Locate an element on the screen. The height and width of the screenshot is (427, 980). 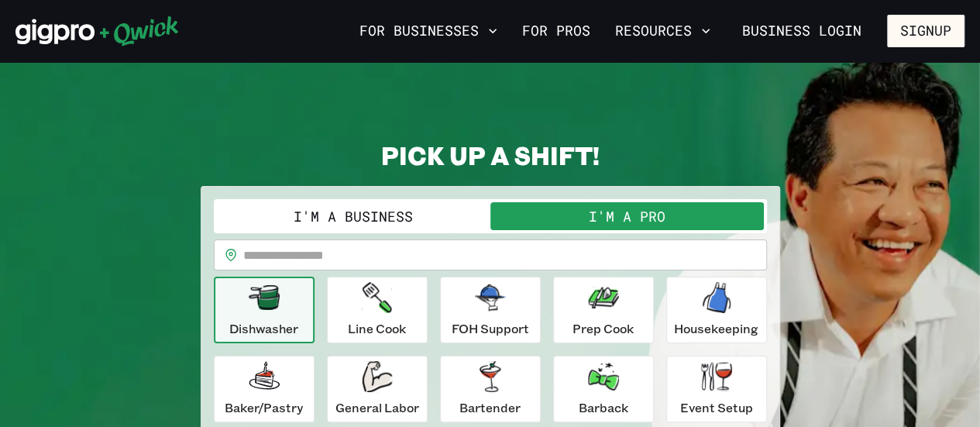
p: Prep Cook is located at coordinates (602, 329).